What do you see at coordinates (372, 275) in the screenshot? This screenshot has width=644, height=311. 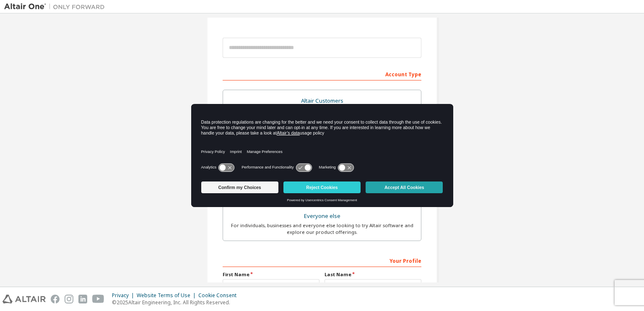 I see `label: Last Name` at bounding box center [372, 275].